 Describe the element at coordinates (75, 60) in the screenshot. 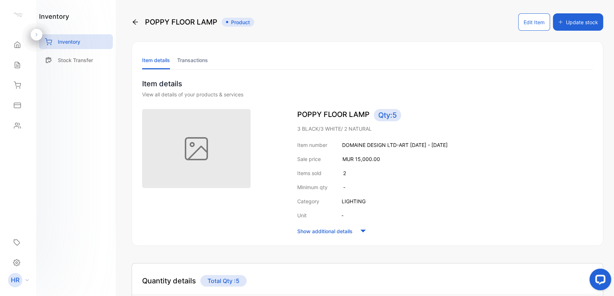

I see `p: Stock Transfer` at that location.